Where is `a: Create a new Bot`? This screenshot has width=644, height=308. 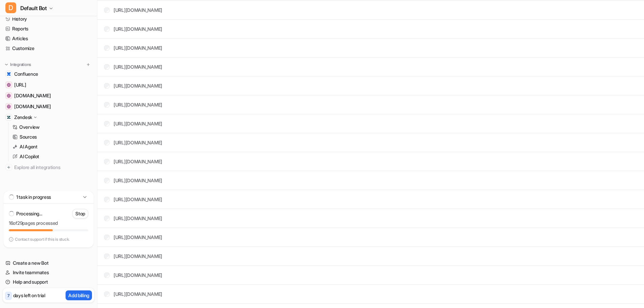
a: Create a new Bot is located at coordinates (48, 263).